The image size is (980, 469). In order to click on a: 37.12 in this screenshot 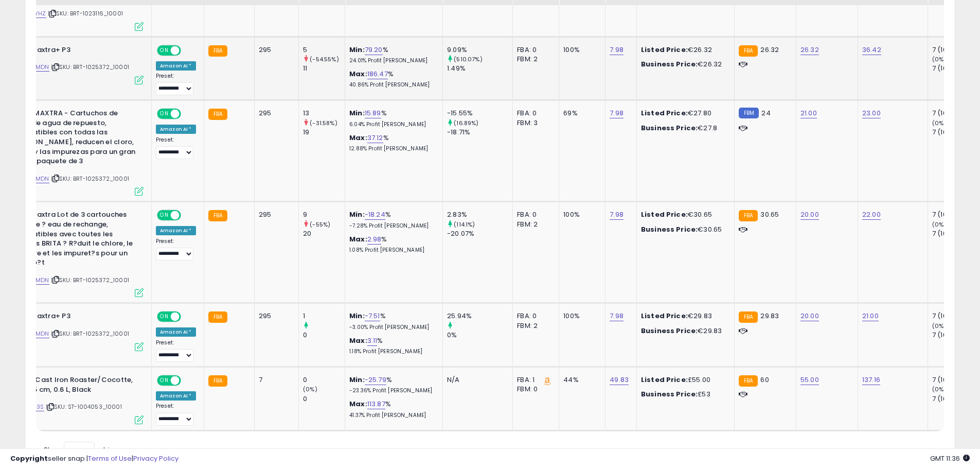, I will do `click(375, 138)`.